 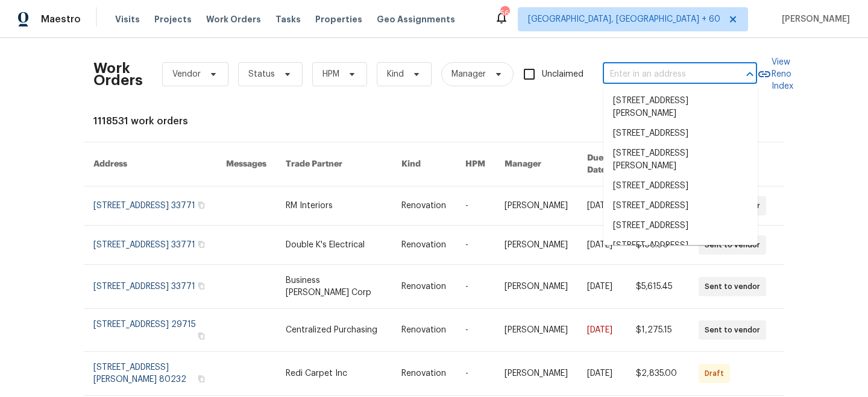 What do you see at coordinates (338, 20) in the screenshot?
I see `span: Properties` at bounding box center [338, 20].